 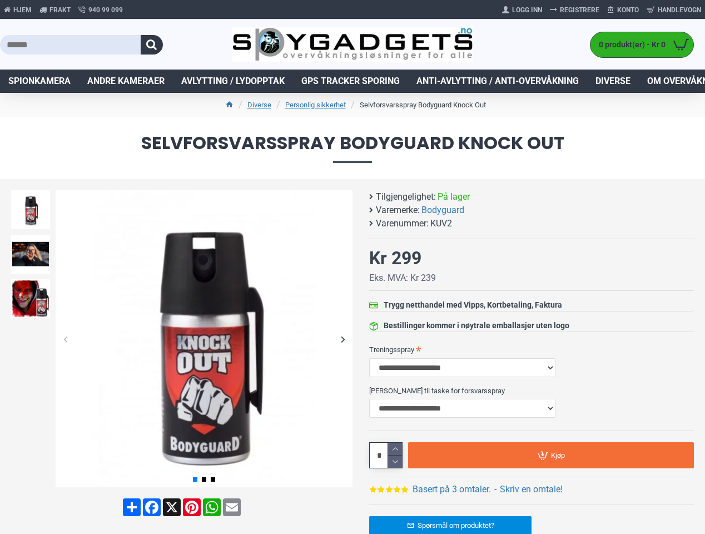 What do you see at coordinates (531, 349) in the screenshot?
I see `label: Treningsspray` at bounding box center [531, 349].